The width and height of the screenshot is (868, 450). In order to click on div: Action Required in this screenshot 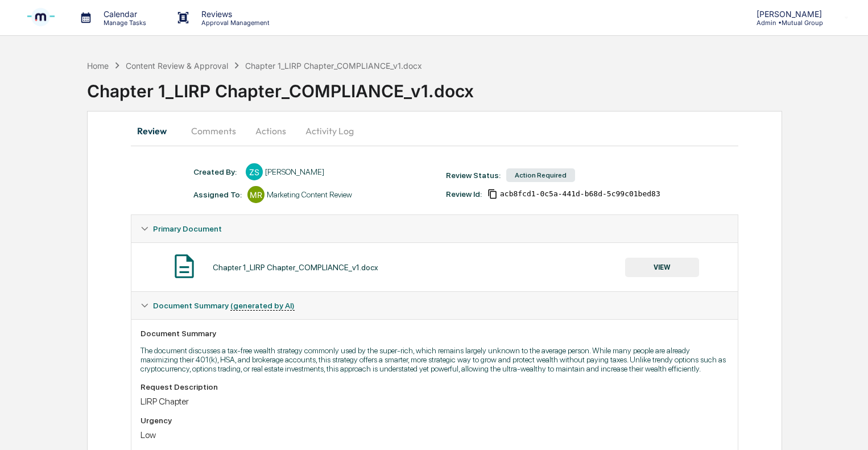, I will do `click(540, 175)`.